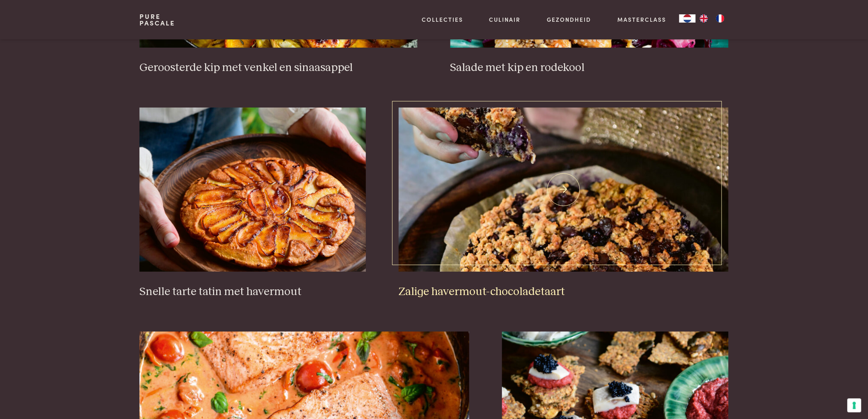 The width and height of the screenshot is (868, 419). Describe the element at coordinates (157, 20) in the screenshot. I see `a: PurePascale` at that location.